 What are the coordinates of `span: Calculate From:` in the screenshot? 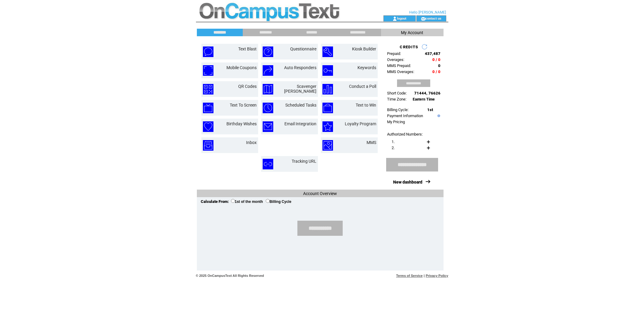 It's located at (214, 201).